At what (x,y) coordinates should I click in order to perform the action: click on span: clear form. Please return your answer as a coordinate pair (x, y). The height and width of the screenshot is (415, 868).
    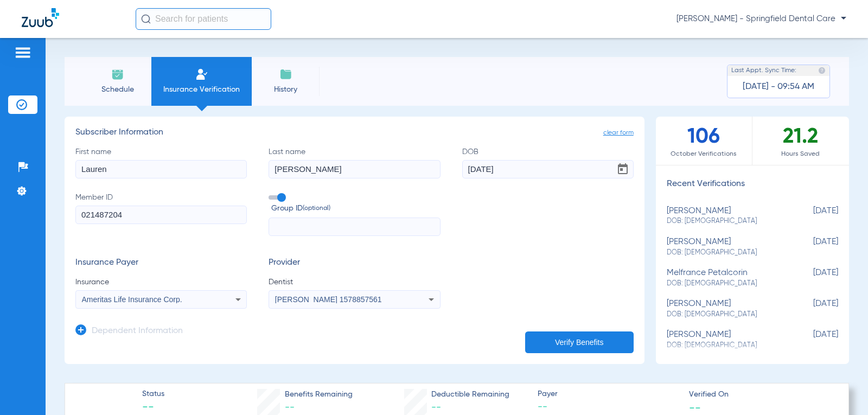
    Looking at the image, I should click on (618, 133).